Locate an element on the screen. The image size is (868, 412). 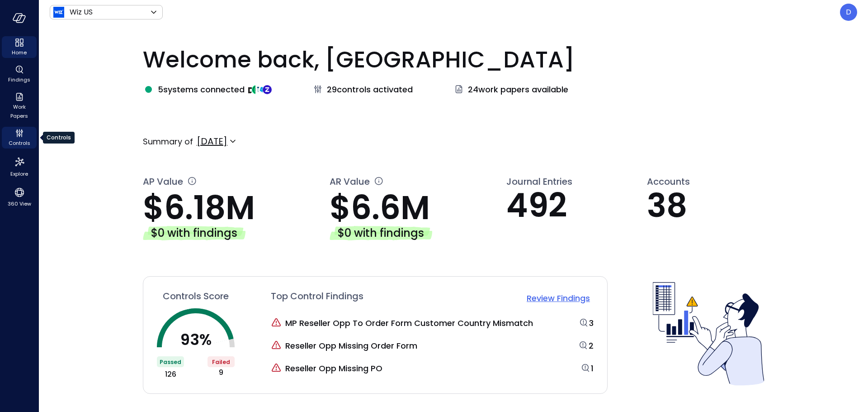
a: Controls Score is located at coordinates (196, 296).